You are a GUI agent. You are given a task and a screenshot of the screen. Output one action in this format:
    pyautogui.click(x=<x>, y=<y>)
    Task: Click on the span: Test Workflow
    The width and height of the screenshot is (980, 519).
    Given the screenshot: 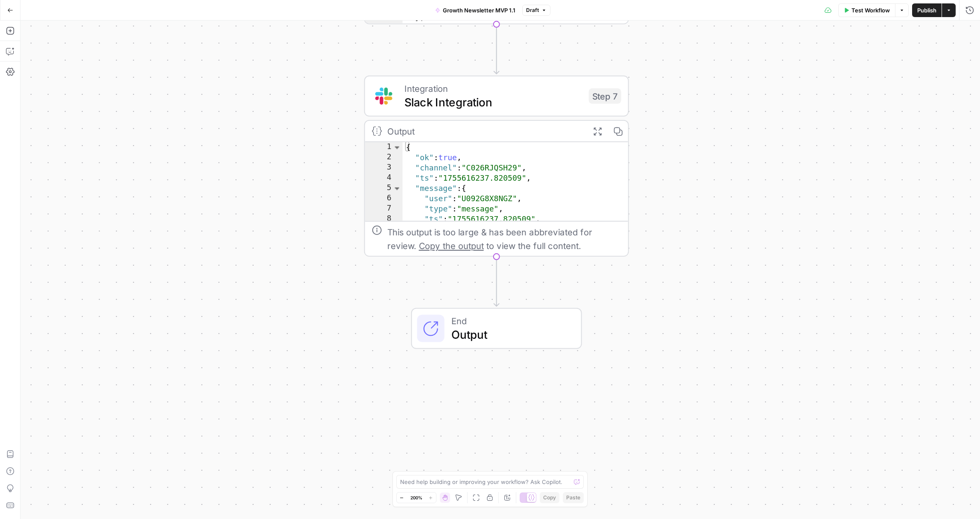 What is the action you would take?
    pyautogui.click(x=871, y=10)
    